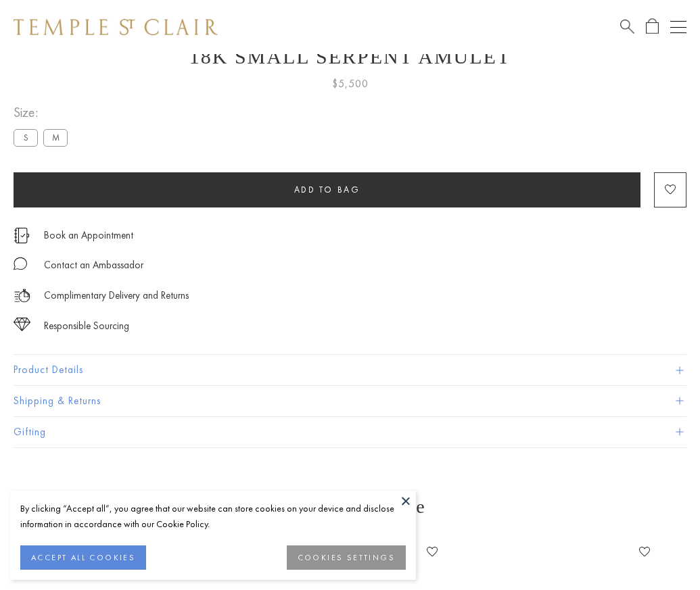 This screenshot has height=590, width=700. What do you see at coordinates (21, 264) in the screenshot?
I see `img: MessageIcon-01_2.svg` at bounding box center [21, 264].